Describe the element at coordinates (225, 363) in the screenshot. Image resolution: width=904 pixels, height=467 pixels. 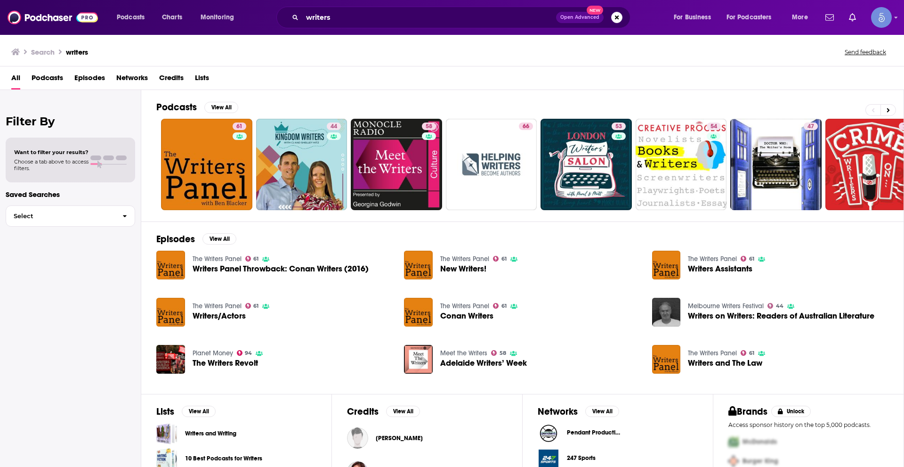
I see `span: The Writers Revolt` at that location.